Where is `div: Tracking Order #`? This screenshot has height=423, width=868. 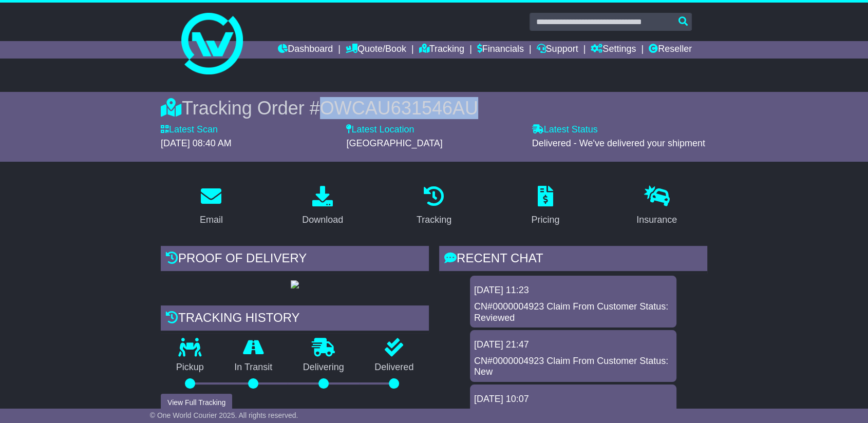 div: Tracking Order # is located at coordinates (434, 108).